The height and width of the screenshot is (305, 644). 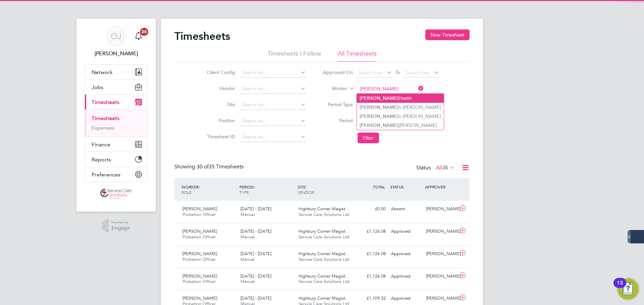 What do you see at coordinates (209, 189) in the screenshot?
I see `div: WORKER` at bounding box center [209, 189].